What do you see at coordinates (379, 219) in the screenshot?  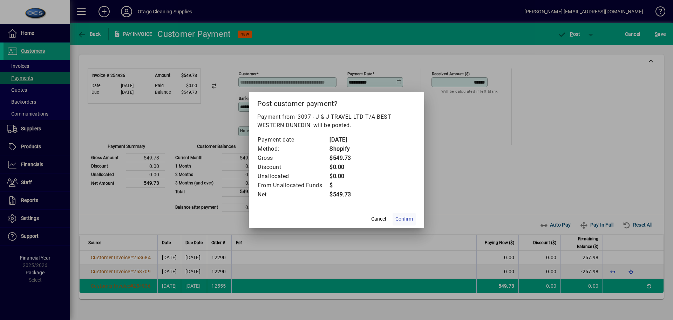 I see `button: Cancel` at bounding box center [379, 219].